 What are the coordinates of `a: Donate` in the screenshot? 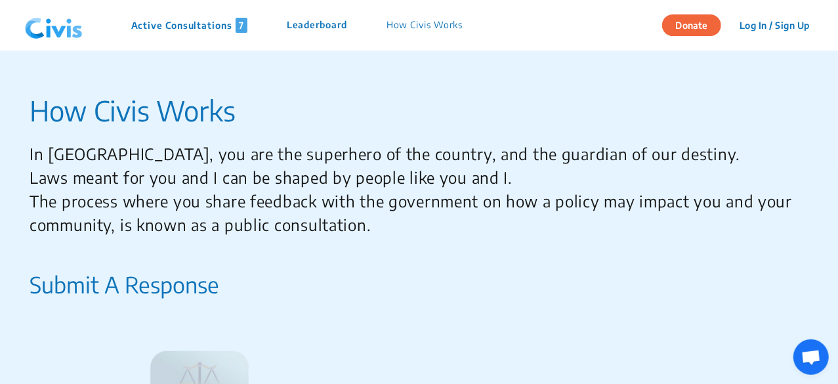 It's located at (697, 24).